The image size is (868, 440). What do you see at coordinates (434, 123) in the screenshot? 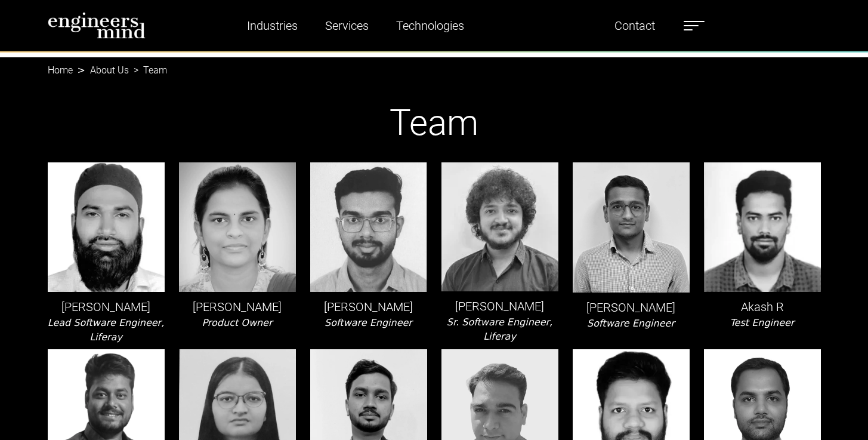
I see `h1: Team` at bounding box center [434, 123].